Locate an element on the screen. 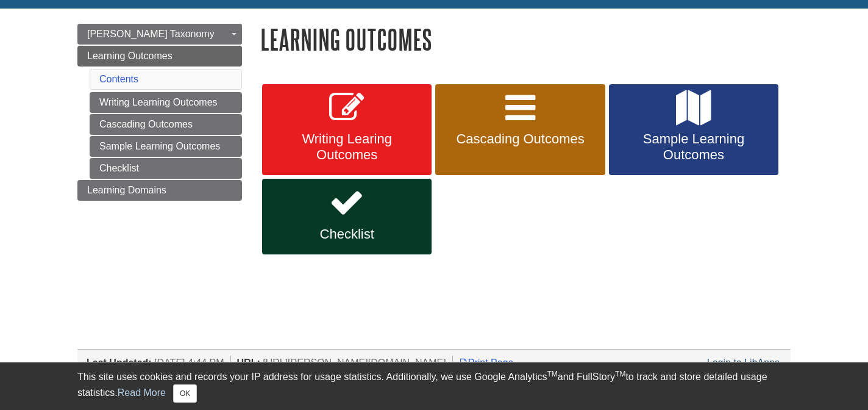  button: Close is located at coordinates (185, 394).